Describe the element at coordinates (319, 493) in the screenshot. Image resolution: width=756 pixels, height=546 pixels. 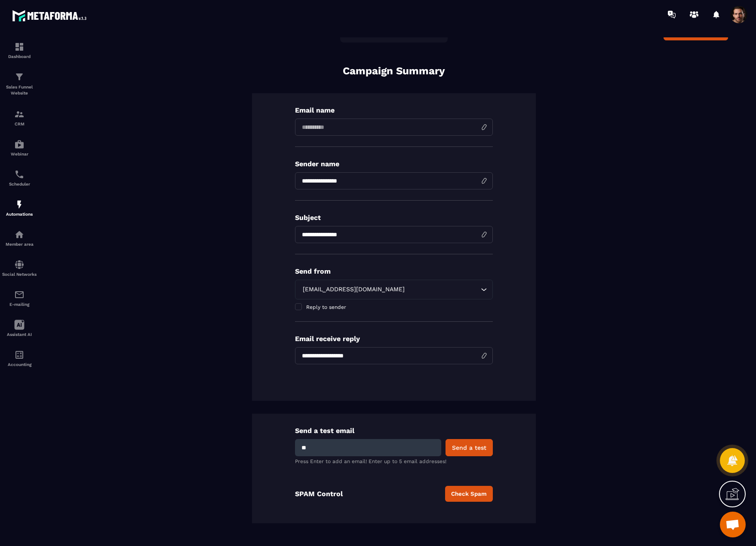
I see `p: SPAM Control` at that location.